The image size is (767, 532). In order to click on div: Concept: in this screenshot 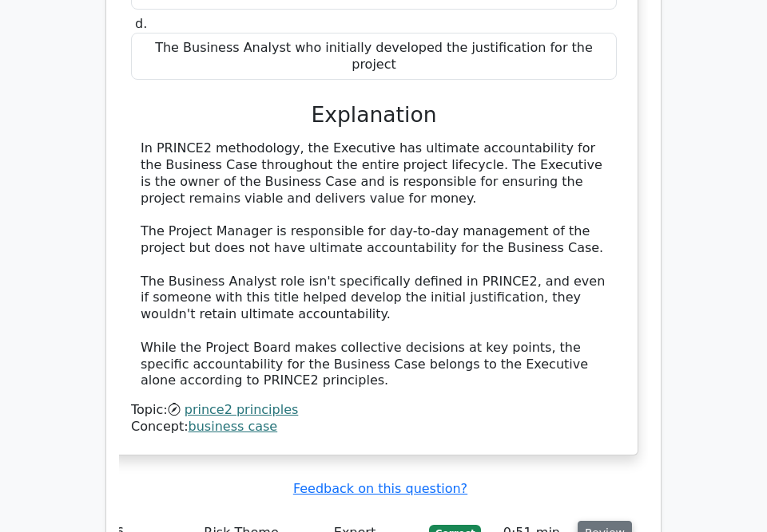, I will do `click(373, 427)`.